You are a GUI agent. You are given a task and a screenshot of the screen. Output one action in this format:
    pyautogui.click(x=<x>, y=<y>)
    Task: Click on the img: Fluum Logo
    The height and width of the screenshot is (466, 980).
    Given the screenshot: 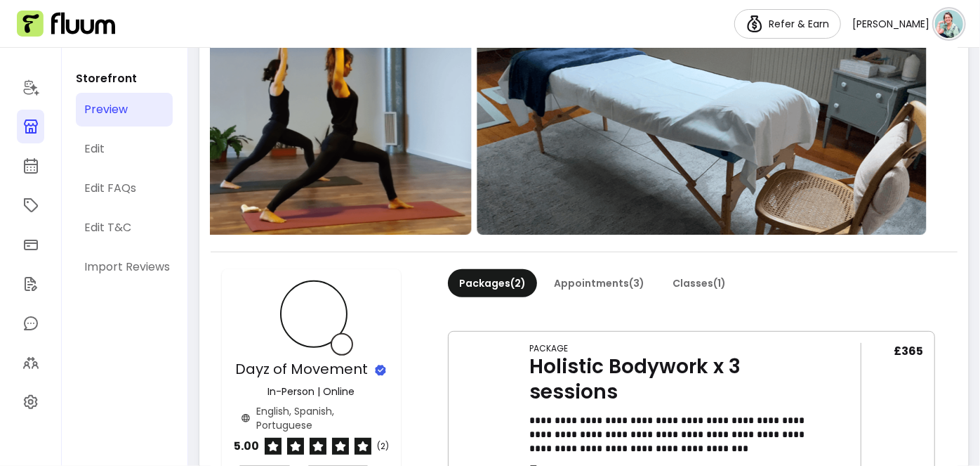 What is the action you would take?
    pyautogui.click(x=66, y=24)
    